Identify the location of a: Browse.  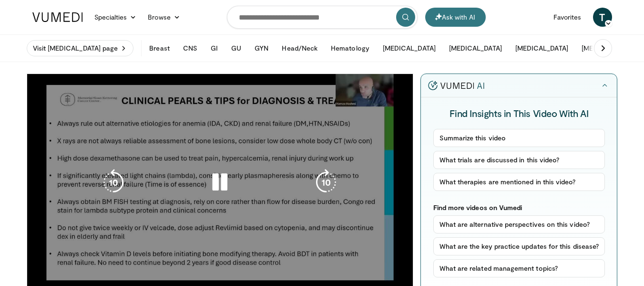
(164, 17).